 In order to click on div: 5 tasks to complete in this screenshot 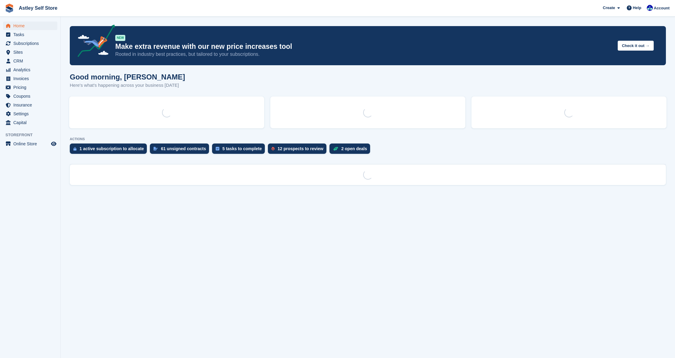, I will do `click(242, 149)`.